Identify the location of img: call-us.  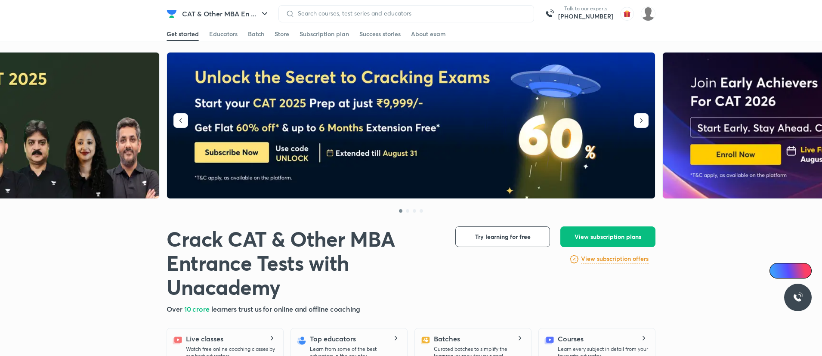
(549, 14).